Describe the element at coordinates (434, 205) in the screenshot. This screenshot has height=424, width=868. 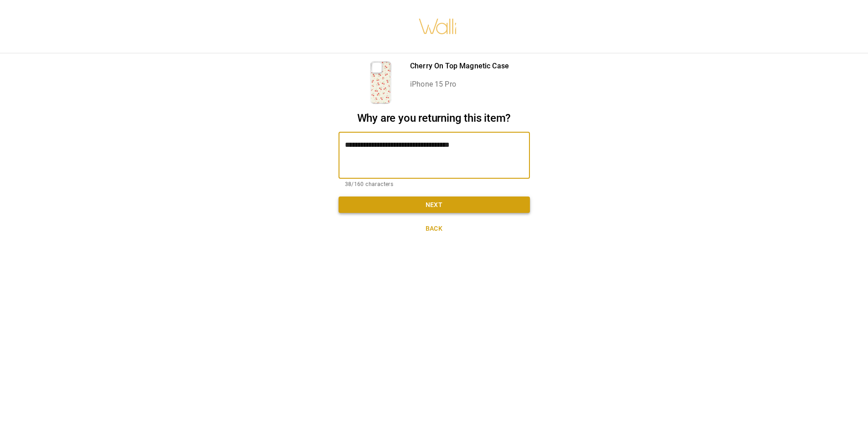
I see `button: Next` at that location.